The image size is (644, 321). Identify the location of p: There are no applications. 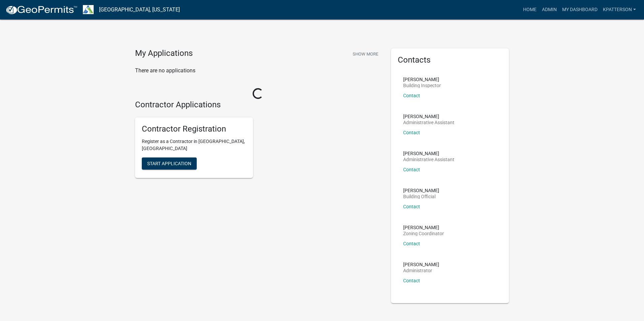
(258, 71).